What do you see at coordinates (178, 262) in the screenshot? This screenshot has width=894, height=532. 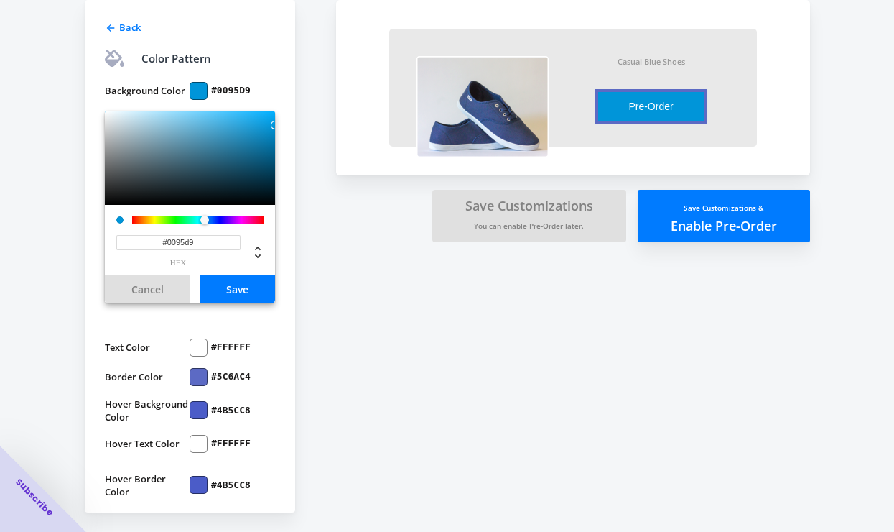 I see `span: hex` at bounding box center [178, 262].